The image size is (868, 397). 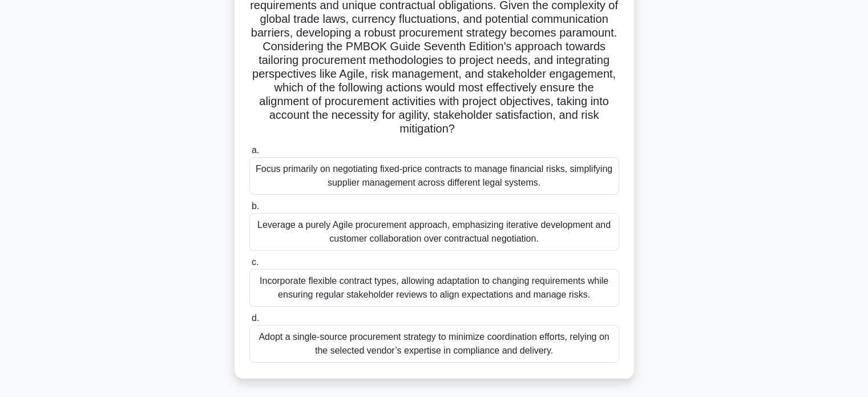 I want to click on span: d., so click(x=255, y=318).